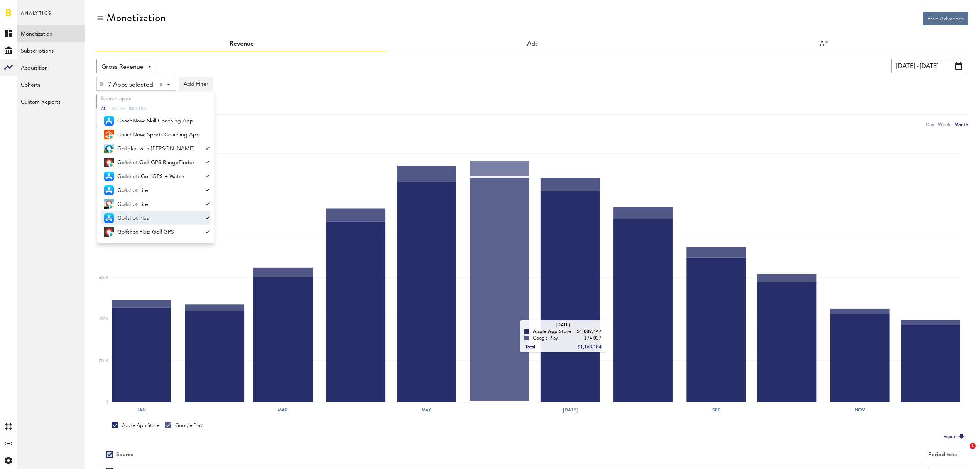  I want to click on button: Export, so click(954, 436).